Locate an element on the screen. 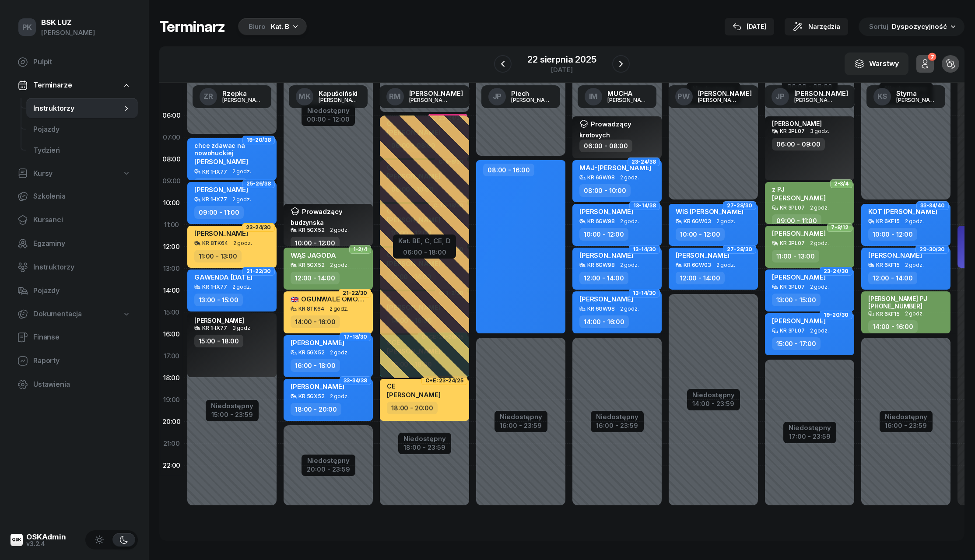  div: 11:00 is located at coordinates (171, 225).